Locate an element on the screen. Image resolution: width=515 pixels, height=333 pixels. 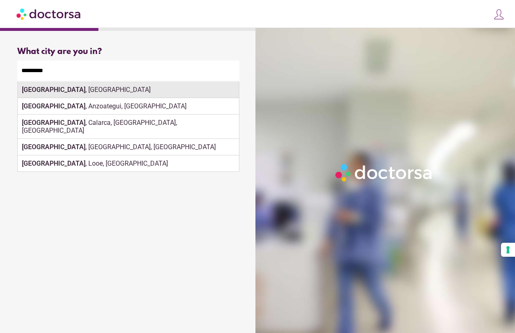
img: Doctorsa.com is located at coordinates (49, 14).